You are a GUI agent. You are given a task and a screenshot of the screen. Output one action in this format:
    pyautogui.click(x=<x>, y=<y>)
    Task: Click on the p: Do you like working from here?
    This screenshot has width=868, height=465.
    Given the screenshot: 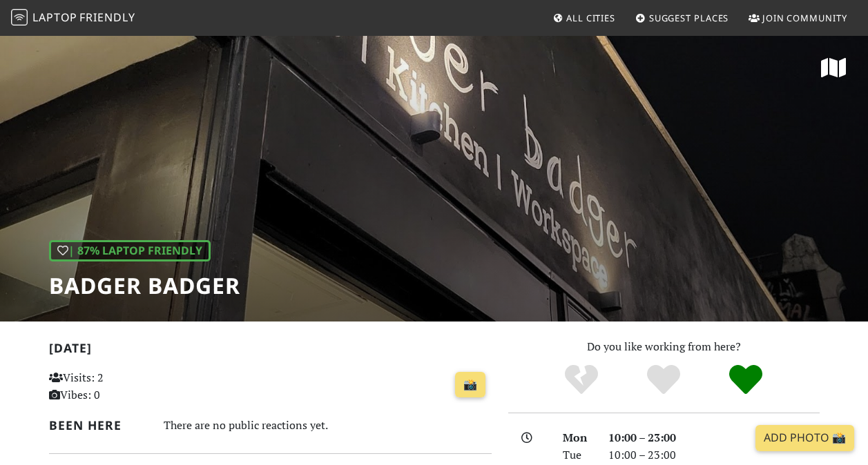 What is the action you would take?
    pyautogui.click(x=664, y=347)
    